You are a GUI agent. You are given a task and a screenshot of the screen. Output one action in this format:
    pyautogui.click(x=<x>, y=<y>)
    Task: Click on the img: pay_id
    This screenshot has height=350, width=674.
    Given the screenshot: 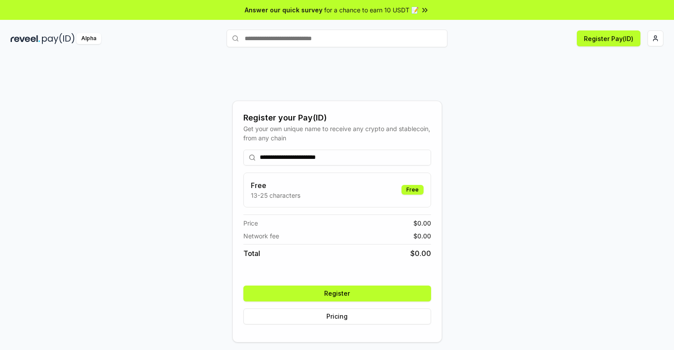 What is the action you would take?
    pyautogui.click(x=58, y=38)
    